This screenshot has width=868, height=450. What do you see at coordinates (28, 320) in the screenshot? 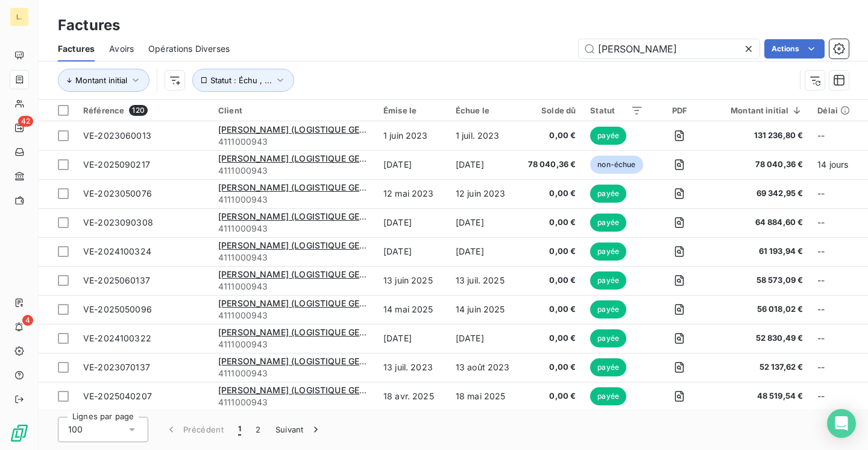
I see `span: 4` at bounding box center [28, 320].